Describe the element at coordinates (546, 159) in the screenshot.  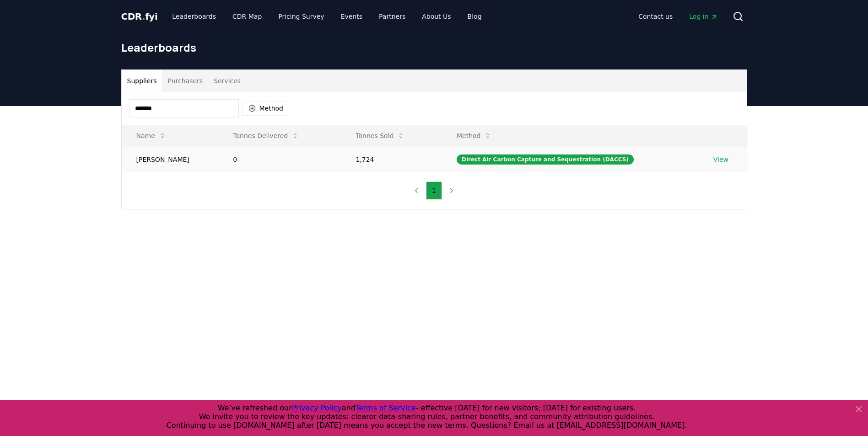
I see `div: Direct Air Carbon Capture and Sequestration (DACCS)` at that location.